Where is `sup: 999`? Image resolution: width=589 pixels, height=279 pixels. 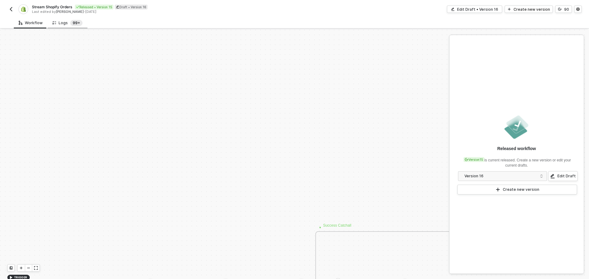 sup: 999 is located at coordinates (76, 23).